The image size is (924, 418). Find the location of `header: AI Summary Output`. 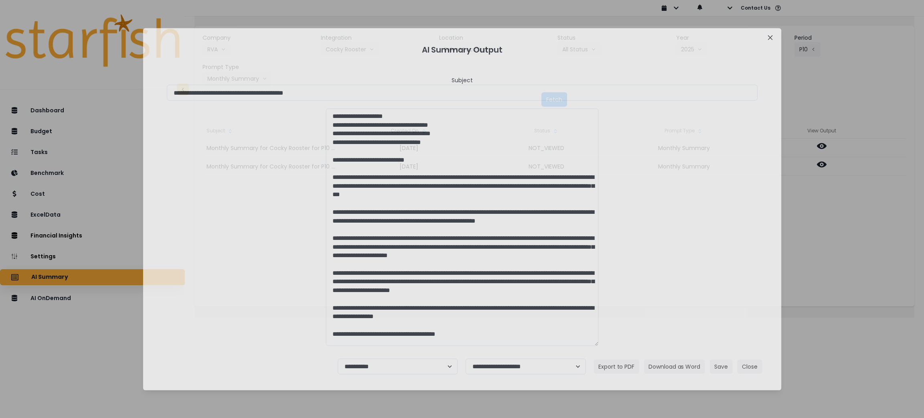

header: AI Summary Output is located at coordinates (462, 49).